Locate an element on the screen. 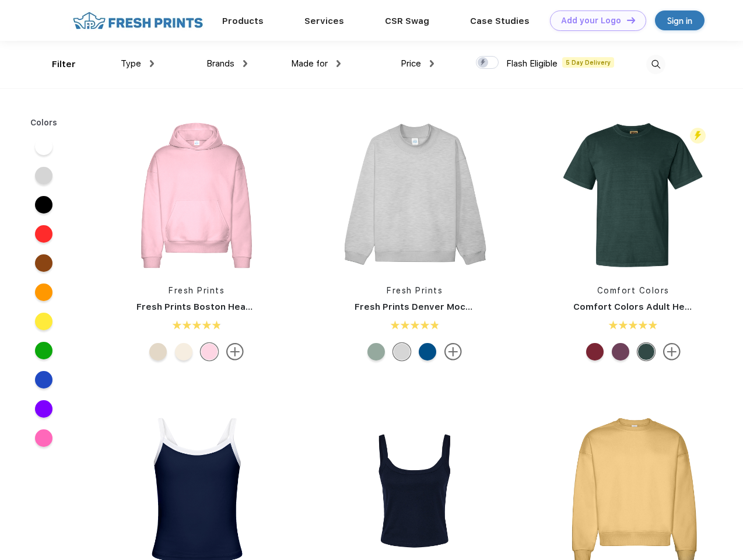 Image resolution: width=743 pixels, height=560 pixels. div: Pink is located at coordinates (209, 352).